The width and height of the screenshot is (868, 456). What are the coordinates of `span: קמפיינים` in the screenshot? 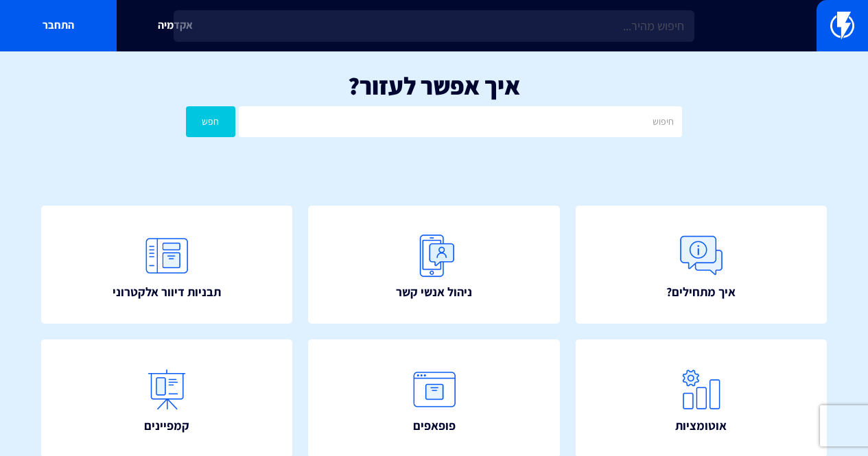 It's located at (167, 426).